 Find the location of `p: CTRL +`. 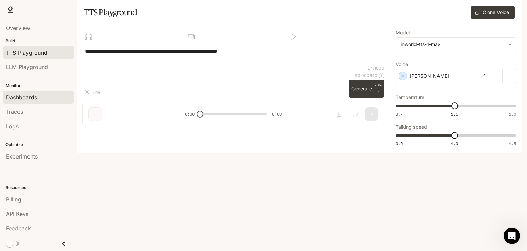

p: CTRL + is located at coordinates (378, 86).